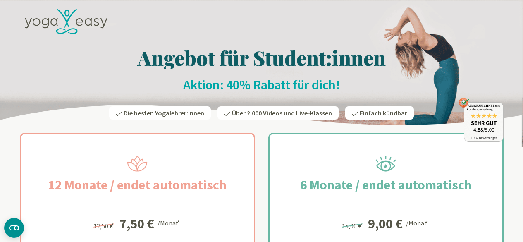 This screenshot has height=242, width=523. What do you see at coordinates (14, 228) in the screenshot?
I see `button: CMP-Widget öffnen` at bounding box center [14, 228].